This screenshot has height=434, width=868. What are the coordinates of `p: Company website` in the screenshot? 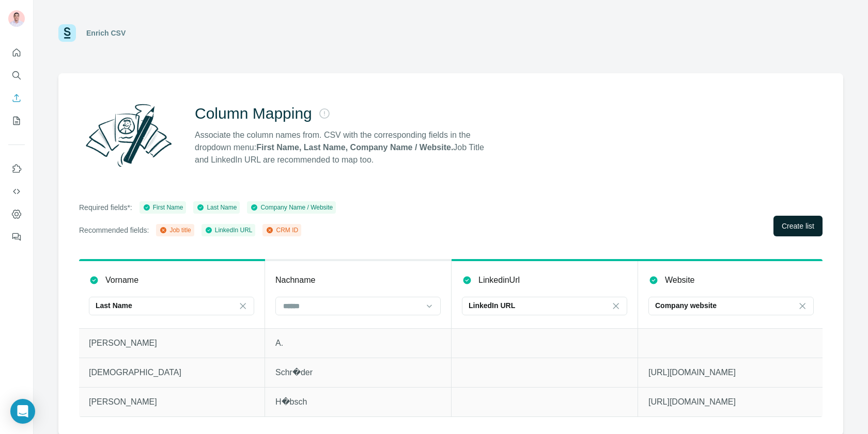 It's located at (686, 306).